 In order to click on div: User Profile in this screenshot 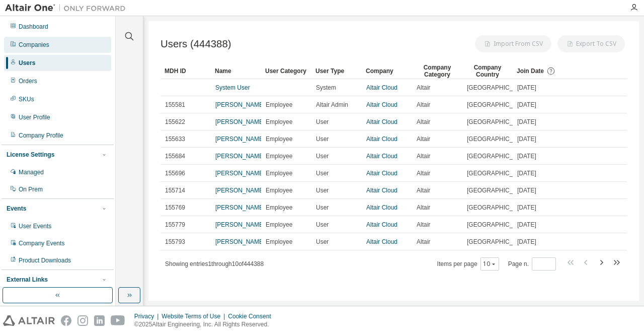, I will do `click(34, 117)`.